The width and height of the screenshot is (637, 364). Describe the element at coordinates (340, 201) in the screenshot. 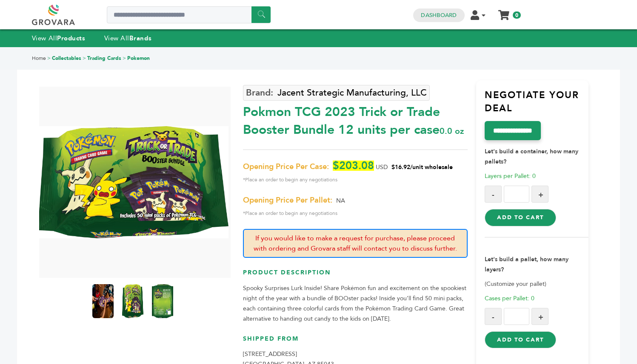

I see `span: NA` at that location.